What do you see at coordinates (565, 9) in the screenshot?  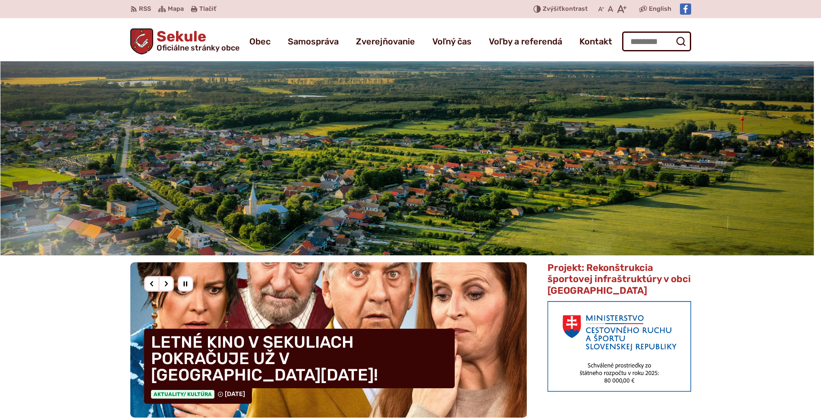 I see `span: kontrast` at bounding box center [565, 9].